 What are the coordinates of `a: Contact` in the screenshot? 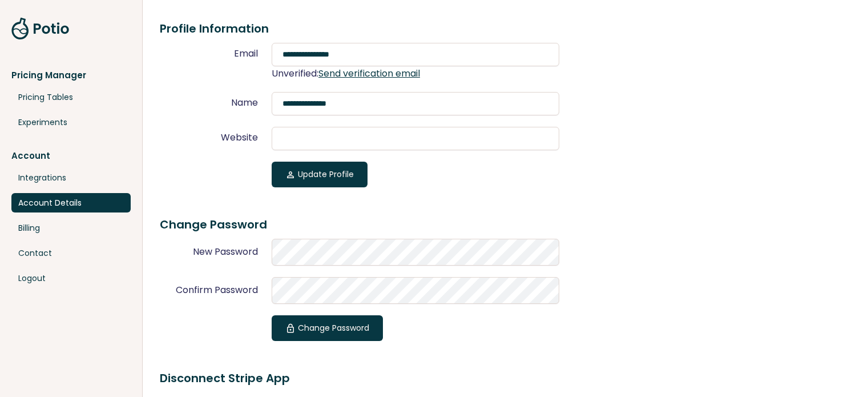 It's located at (71, 253).